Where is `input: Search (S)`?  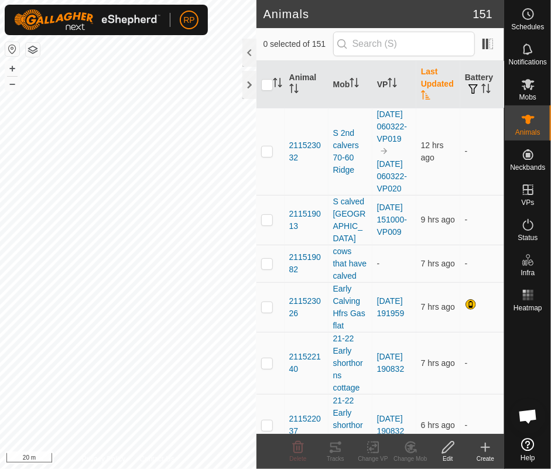
input: Search (S) is located at coordinates (404, 44).